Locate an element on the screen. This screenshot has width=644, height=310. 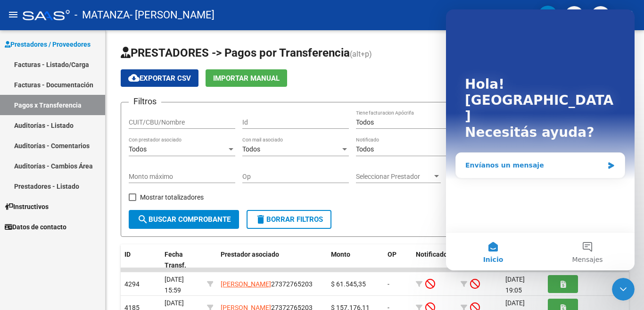
span: Exportar CSV is located at coordinates (159, 78).